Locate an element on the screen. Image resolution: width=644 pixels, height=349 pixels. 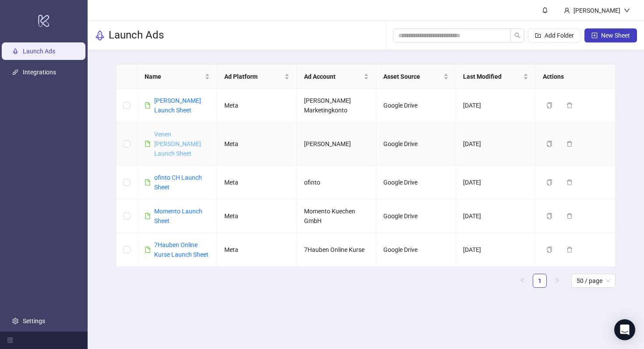
span: plus-square is located at coordinates (595, 36).